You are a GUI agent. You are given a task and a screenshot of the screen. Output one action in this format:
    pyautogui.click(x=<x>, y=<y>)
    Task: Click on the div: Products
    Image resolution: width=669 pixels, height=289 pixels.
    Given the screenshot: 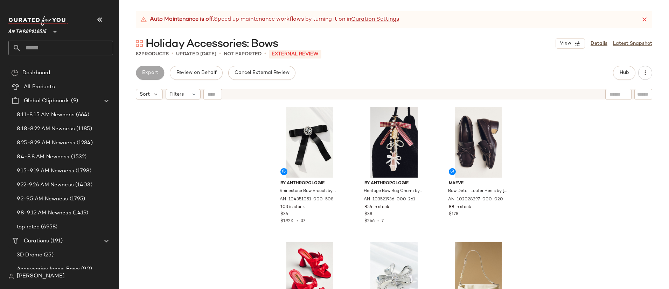 What is the action you would take?
    pyautogui.click(x=152, y=54)
    